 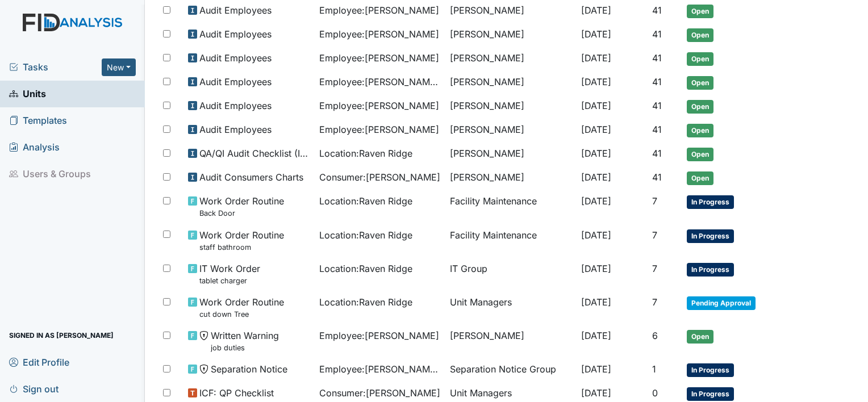 What do you see at coordinates (510, 307) in the screenshot?
I see `td: Unit Managers` at bounding box center [510, 307].